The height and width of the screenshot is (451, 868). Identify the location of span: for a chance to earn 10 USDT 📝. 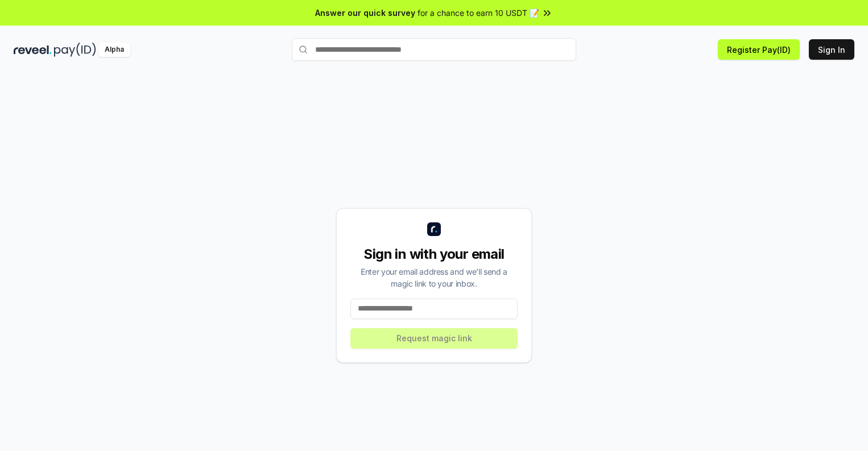
(478, 13).